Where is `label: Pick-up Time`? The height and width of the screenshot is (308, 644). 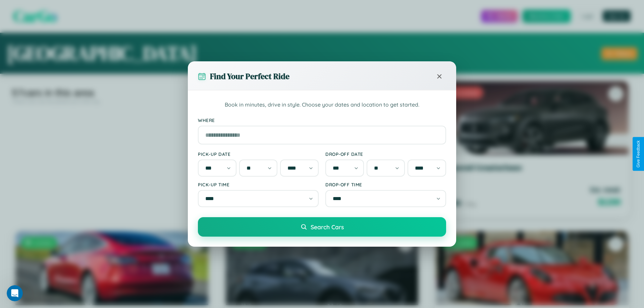 label: Pick-up Time is located at coordinates (258, 184).